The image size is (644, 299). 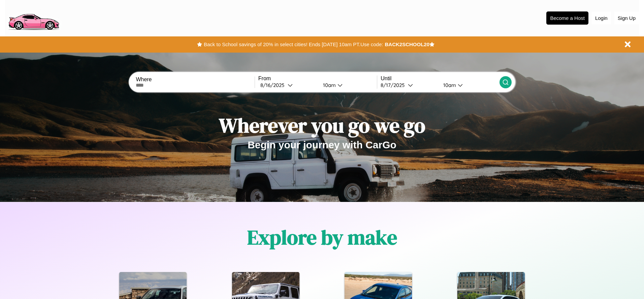 What do you see at coordinates (195, 80) in the screenshot?
I see `label: Where` at bounding box center [195, 80].